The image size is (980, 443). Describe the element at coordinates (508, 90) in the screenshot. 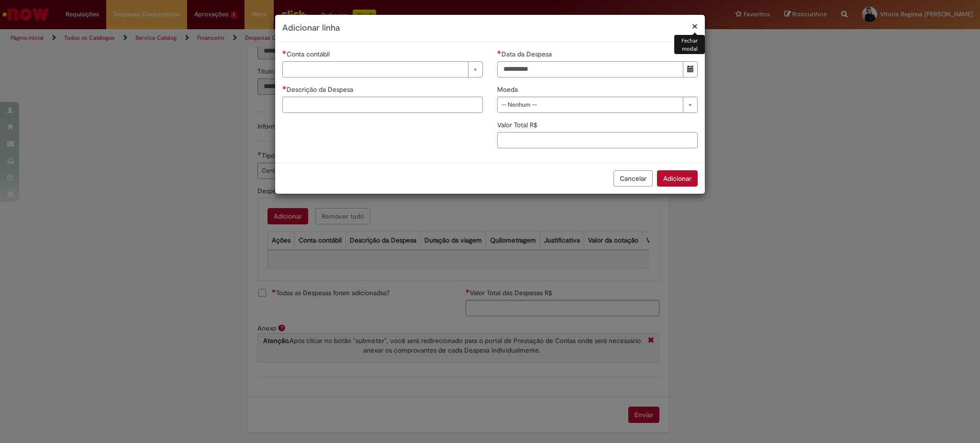

I see `span: Moeda` at that location.